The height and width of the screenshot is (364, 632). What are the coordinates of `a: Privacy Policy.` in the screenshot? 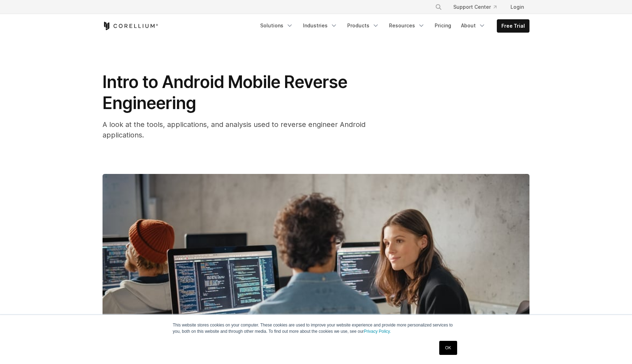 It's located at (377, 331).